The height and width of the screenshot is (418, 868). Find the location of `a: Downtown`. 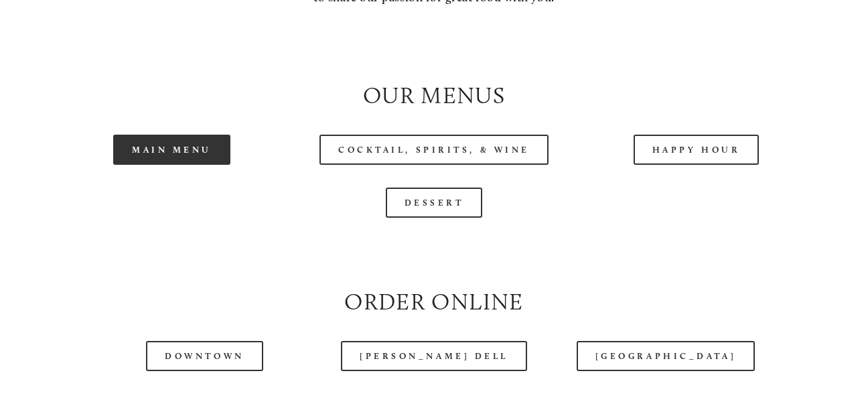

a: Downtown is located at coordinates (205, 356).